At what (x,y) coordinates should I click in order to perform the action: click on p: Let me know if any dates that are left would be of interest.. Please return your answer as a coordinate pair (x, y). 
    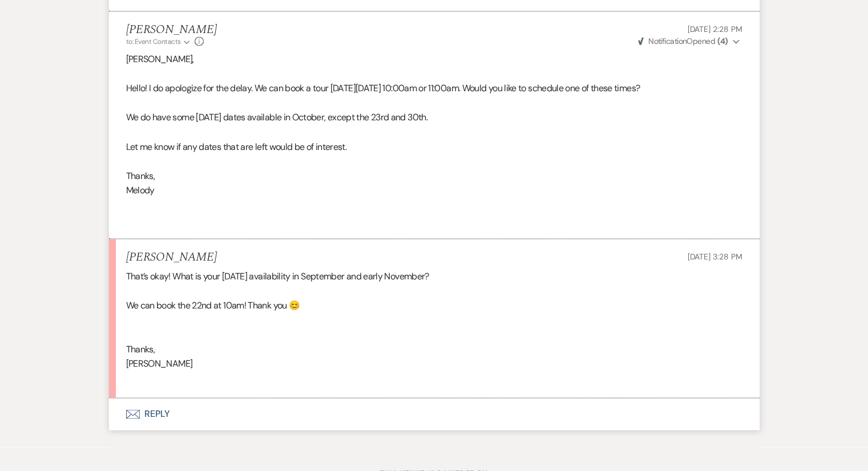
    Looking at the image, I should click on (435, 148).